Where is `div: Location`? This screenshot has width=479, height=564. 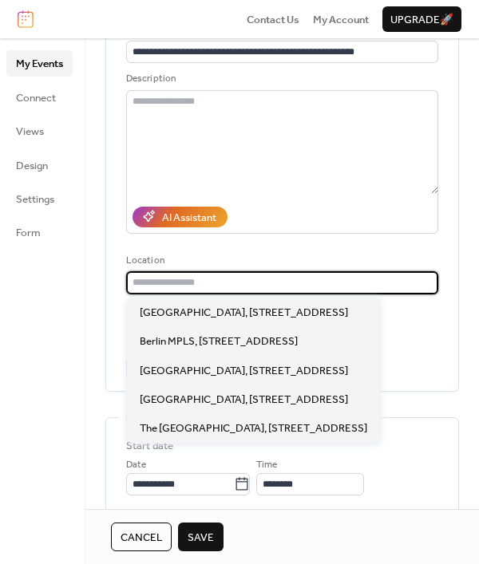
div: Location is located at coordinates (280, 261).